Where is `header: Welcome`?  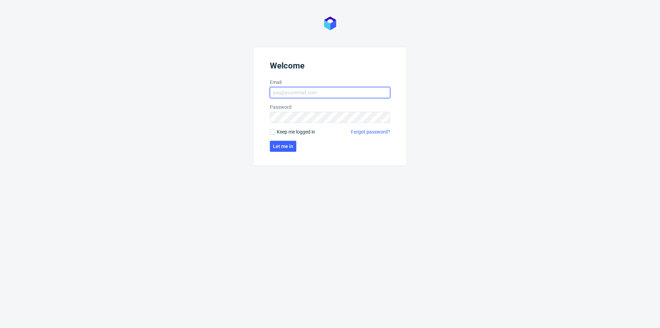
header: Welcome is located at coordinates (330, 67).